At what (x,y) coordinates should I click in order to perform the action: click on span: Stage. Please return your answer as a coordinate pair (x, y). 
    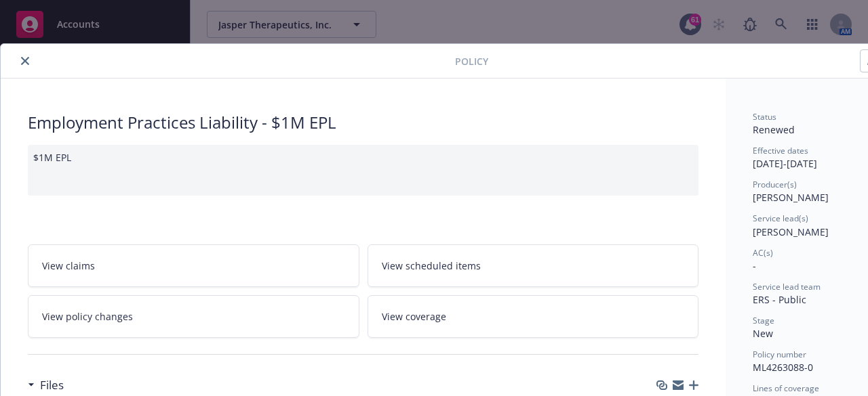
    Looking at the image, I should click on (763, 320).